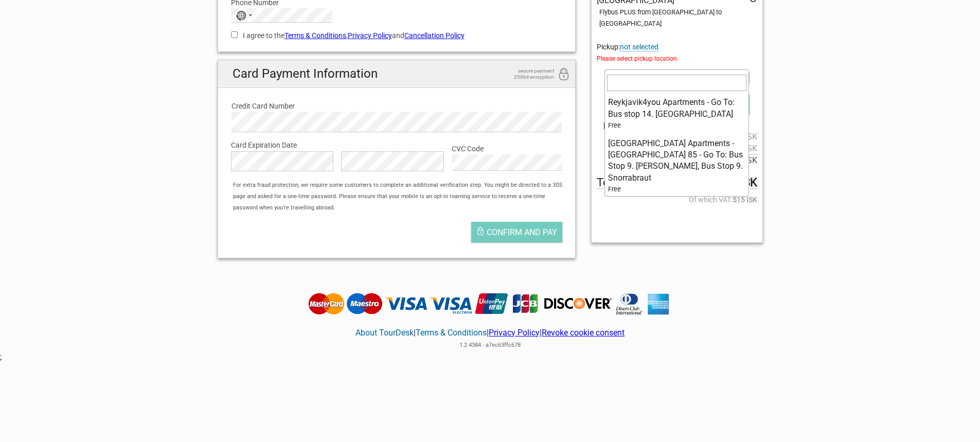  What do you see at coordinates (676, 183) in the screenshot?
I see `span: Total to be paid` at bounding box center [676, 183].